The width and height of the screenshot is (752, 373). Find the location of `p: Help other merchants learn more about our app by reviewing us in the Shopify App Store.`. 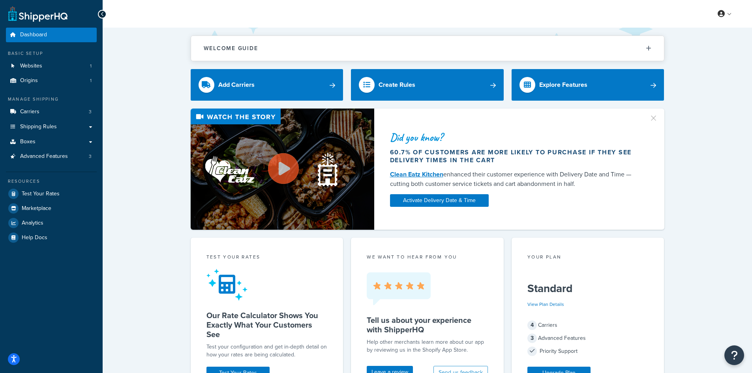

p: Help other merchants learn more about our app by reviewing us in the Shopify App Store. is located at coordinates (427, 346).